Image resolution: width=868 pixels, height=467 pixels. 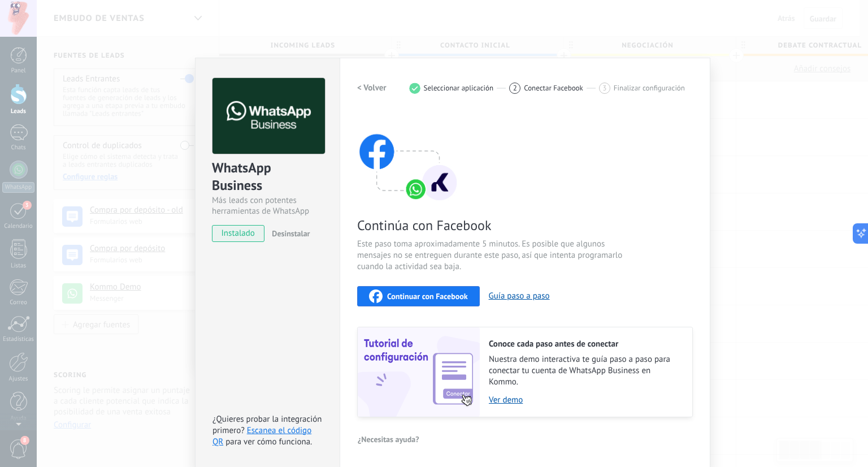 What do you see at coordinates (388, 439) in the screenshot?
I see `button: ¿Necesitas ayuda?` at bounding box center [388, 439].